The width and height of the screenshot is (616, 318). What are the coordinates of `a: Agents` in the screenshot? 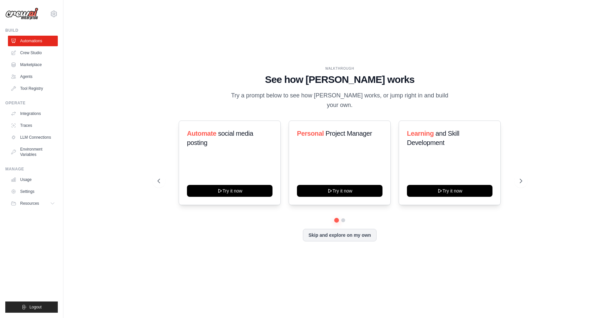 It's located at (33, 77).